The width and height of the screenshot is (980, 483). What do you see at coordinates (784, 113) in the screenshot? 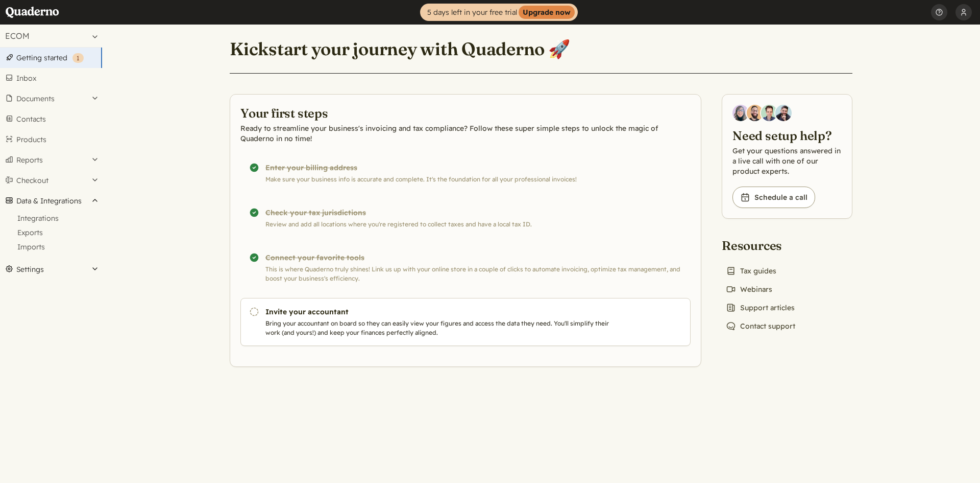
I see `img: Javier Rubio, DevRel at Quaderno` at bounding box center [784, 113].